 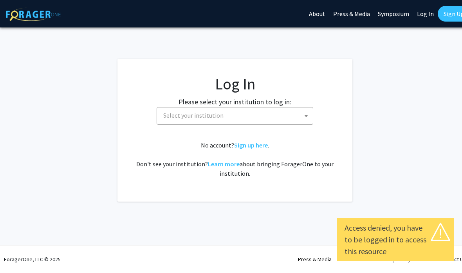 What do you see at coordinates (235, 84) in the screenshot?
I see `h1: Log In` at bounding box center [235, 84].